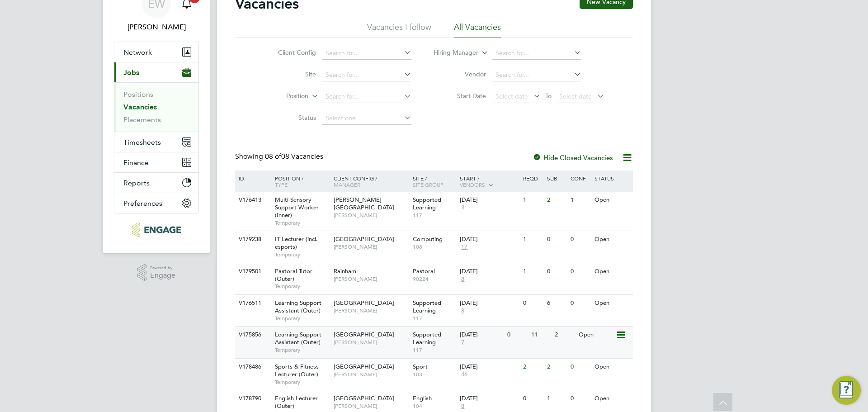  Describe the element at coordinates (556, 178) in the screenshot. I see `div: Sub` at that location.